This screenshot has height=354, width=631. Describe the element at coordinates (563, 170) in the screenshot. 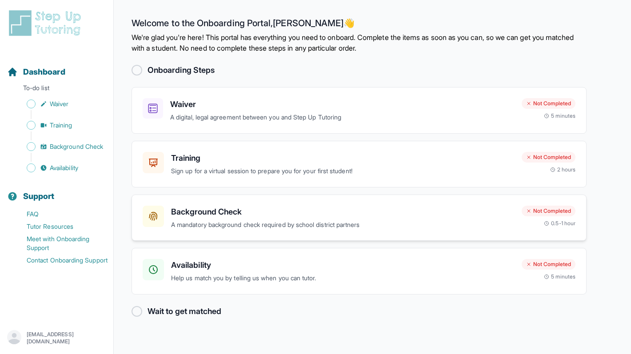

I see `div: 2 hours` at that location.